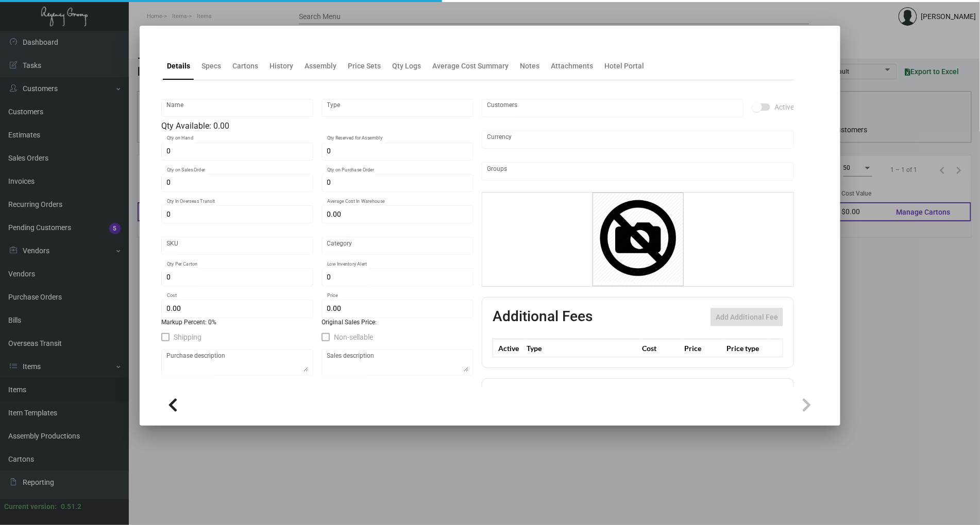 This screenshot has height=525, width=980. Describe the element at coordinates (187, 337) in the screenshot. I see `span: Shipping` at that location.